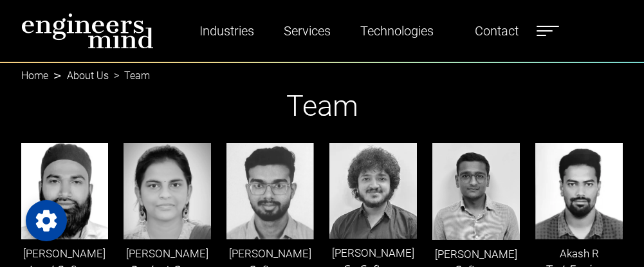  Describe the element at coordinates (35, 76) in the screenshot. I see `a: Home` at that location.